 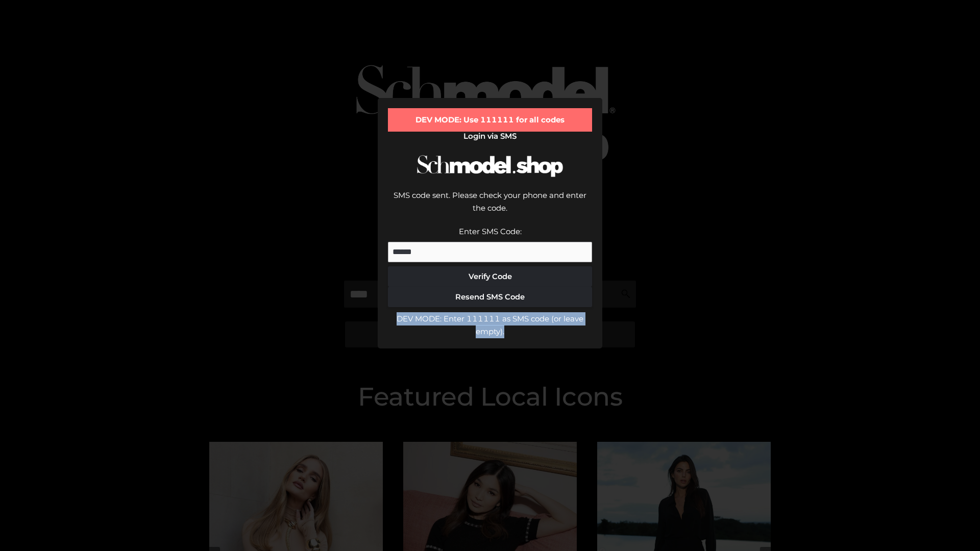 I want to click on div: DEV MODE: Use 111111 for all codes, so click(x=490, y=120).